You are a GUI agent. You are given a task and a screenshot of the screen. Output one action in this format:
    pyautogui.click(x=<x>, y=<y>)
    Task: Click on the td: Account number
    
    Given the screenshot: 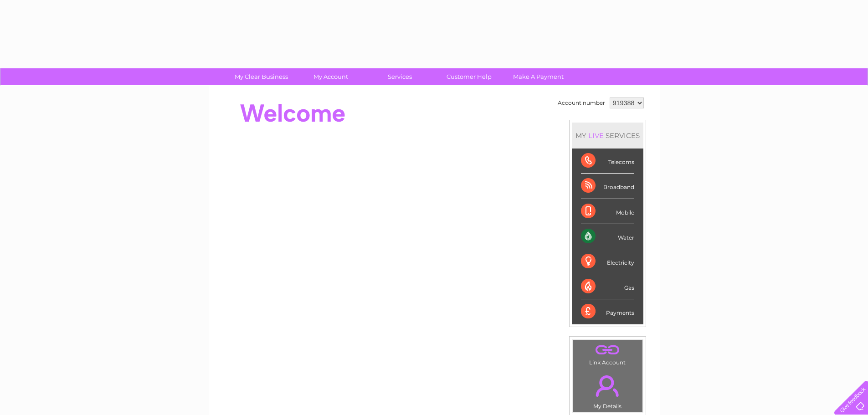 What is the action you would take?
    pyautogui.click(x=581, y=103)
    